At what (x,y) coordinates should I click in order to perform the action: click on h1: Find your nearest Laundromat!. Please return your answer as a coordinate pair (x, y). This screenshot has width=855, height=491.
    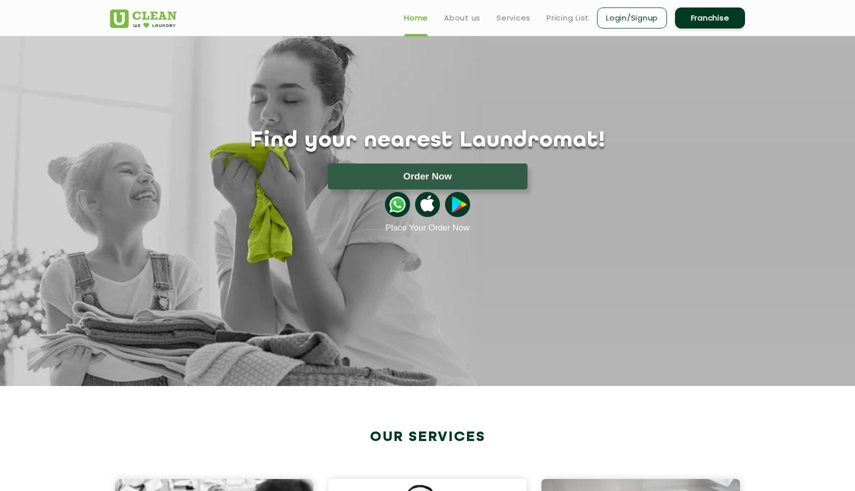
    Looking at the image, I should click on (428, 141).